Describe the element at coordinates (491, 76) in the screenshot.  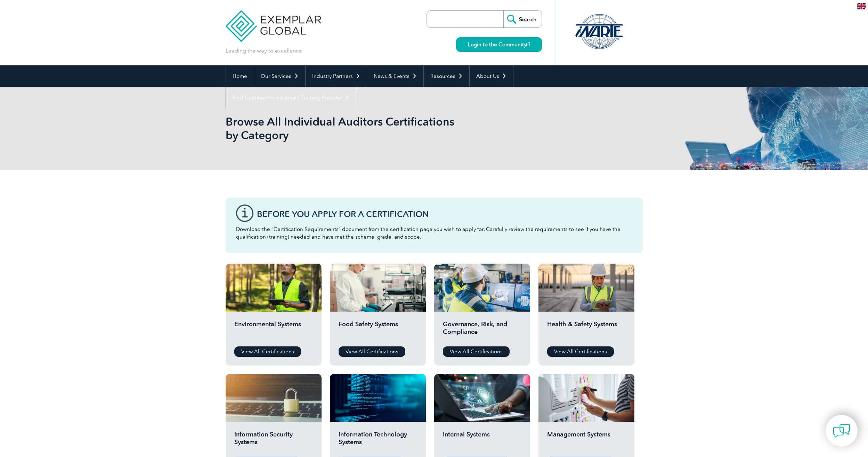
I see `a: About Us` at that location.